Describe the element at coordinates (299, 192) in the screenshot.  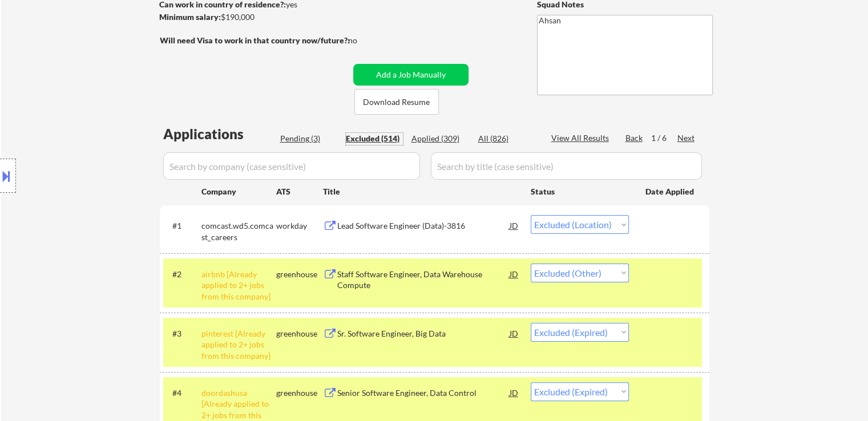
I see `div: ATS` at that location.